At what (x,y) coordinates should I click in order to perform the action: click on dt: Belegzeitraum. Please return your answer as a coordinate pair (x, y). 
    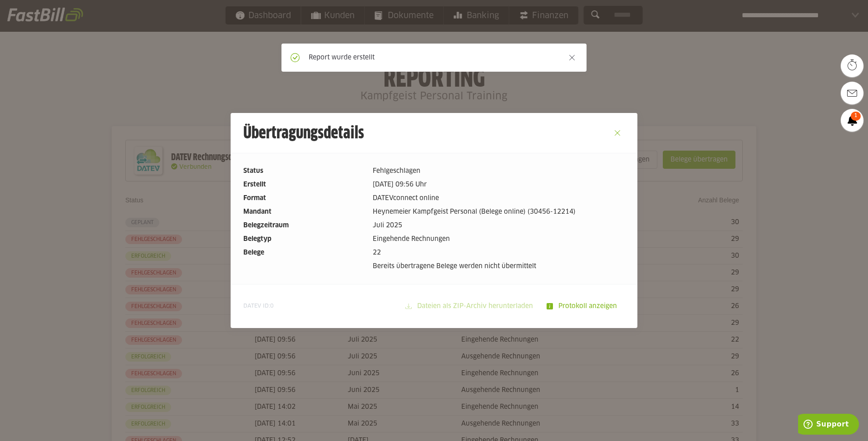
    Looking at the image, I should click on (304, 226).